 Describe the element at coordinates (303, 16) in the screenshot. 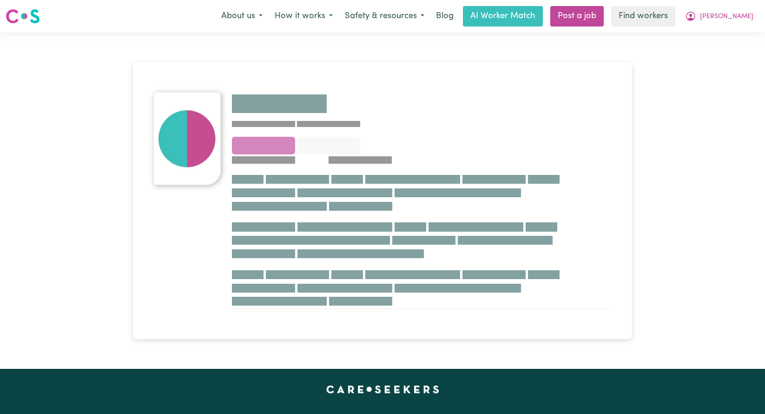

I see `button: How it works` at that location.